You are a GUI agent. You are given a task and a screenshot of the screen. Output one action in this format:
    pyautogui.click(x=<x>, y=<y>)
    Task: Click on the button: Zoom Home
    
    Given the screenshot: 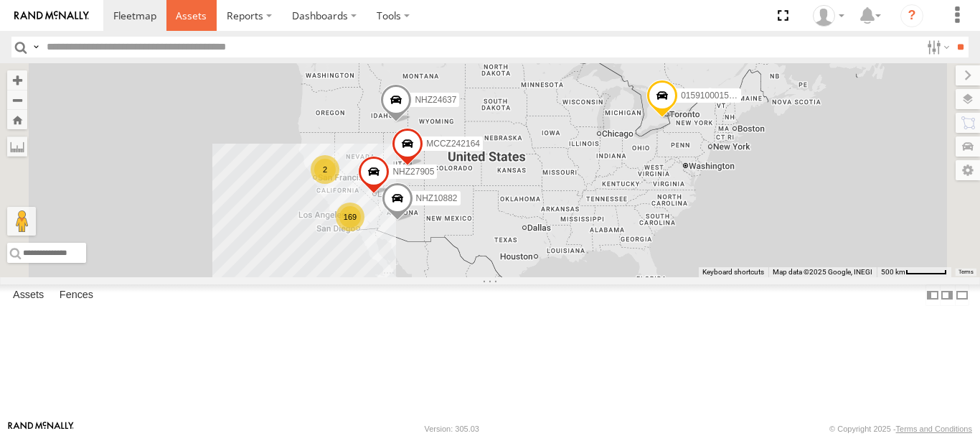 What is the action you would take?
    pyautogui.click(x=17, y=119)
    